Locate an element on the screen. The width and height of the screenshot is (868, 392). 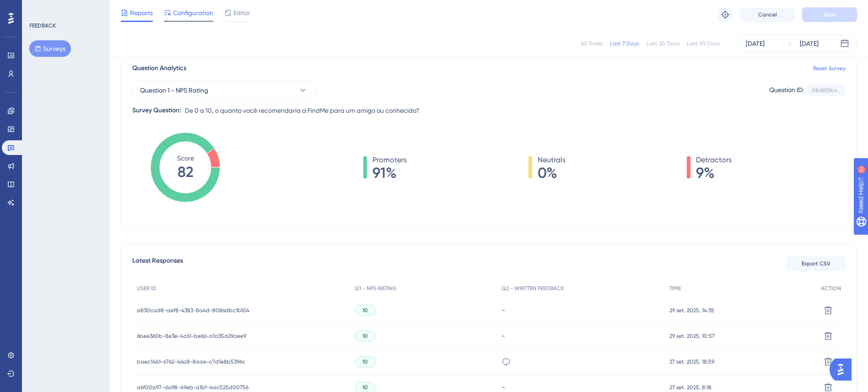
tspan: 82 is located at coordinates (185, 172).